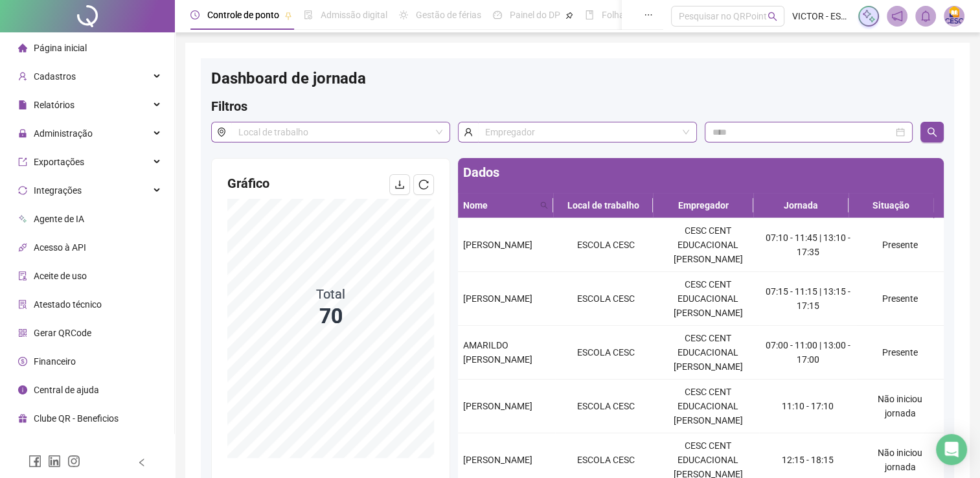 The height and width of the screenshot is (478, 980). I want to click on span: user, so click(467, 132).